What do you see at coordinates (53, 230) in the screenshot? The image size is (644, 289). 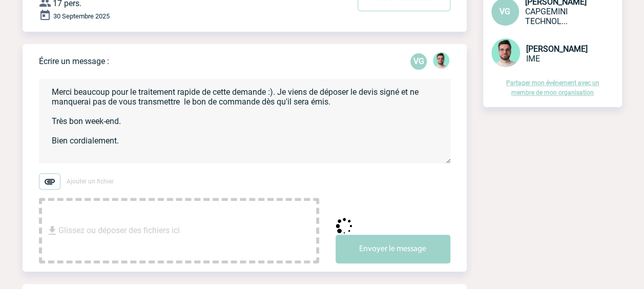 I see `img: file_download.svg` at bounding box center [53, 230].